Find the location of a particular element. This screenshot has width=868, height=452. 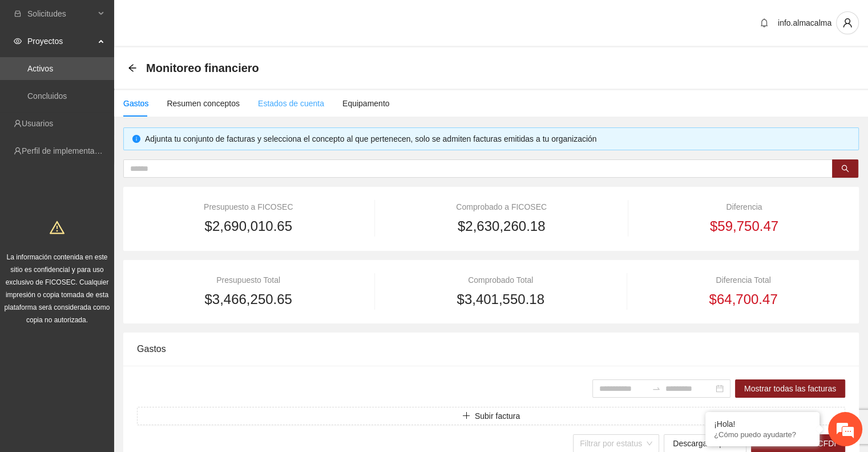

div: Resumen conceptos is located at coordinates (203, 103).